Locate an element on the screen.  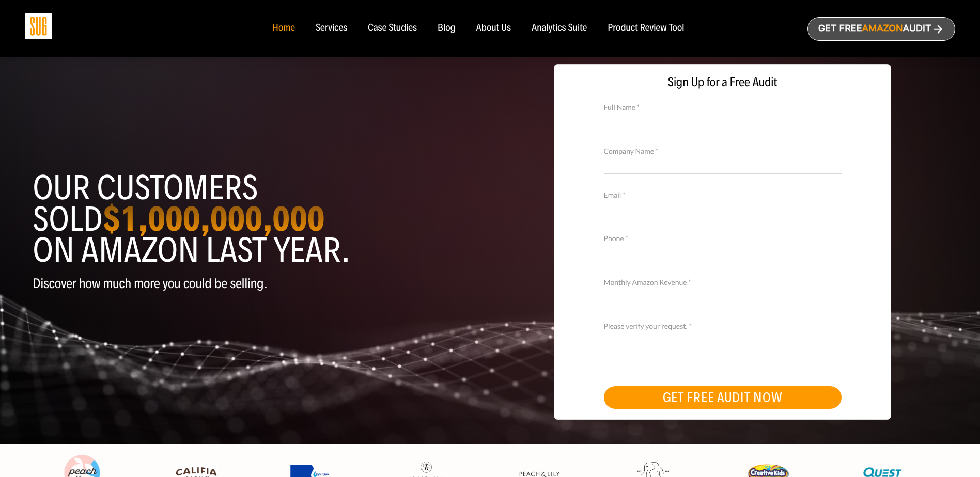
label: Company Name * is located at coordinates (722, 152).